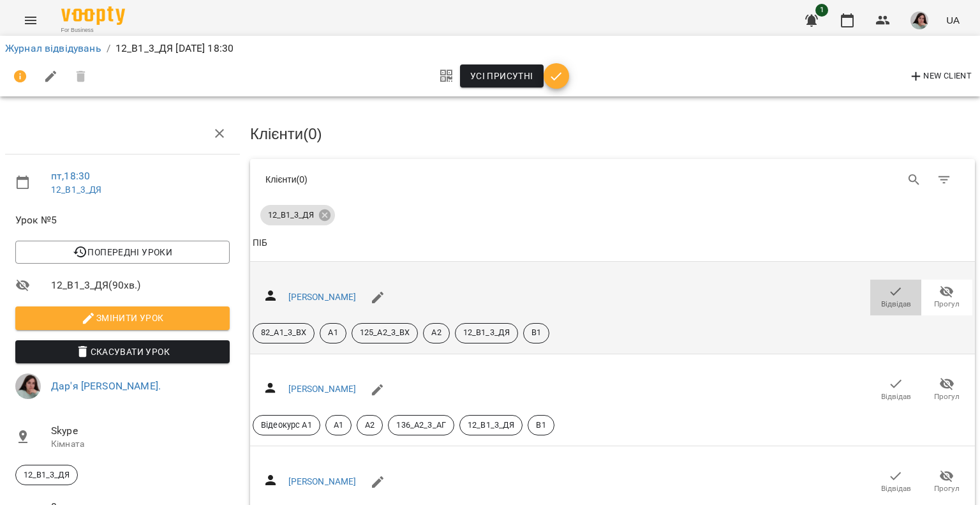 This screenshot has width=980, height=505. What do you see at coordinates (502, 76) in the screenshot?
I see `button: Усі присутні` at bounding box center [502, 76].